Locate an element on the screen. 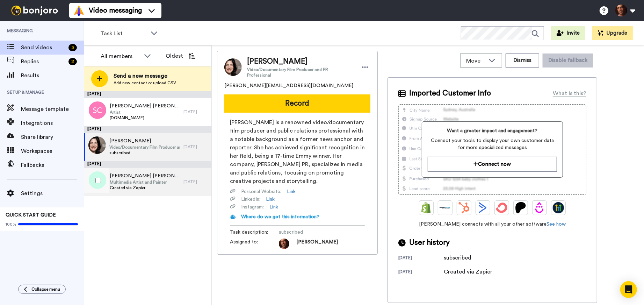 The width and height of the screenshot is (644, 305). img: ActiveCampaign is located at coordinates (483, 208).